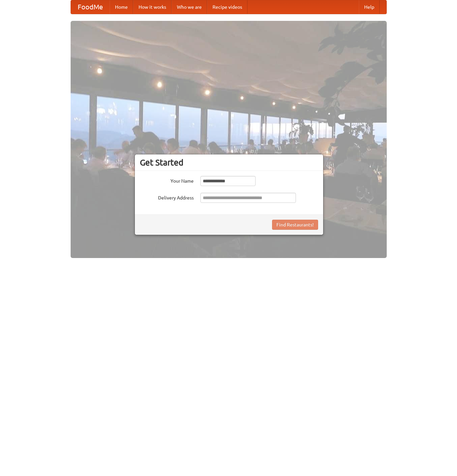 The width and height of the screenshot is (457, 476). Describe the element at coordinates (228, 7) in the screenshot. I see `a: Recipe videos` at that location.